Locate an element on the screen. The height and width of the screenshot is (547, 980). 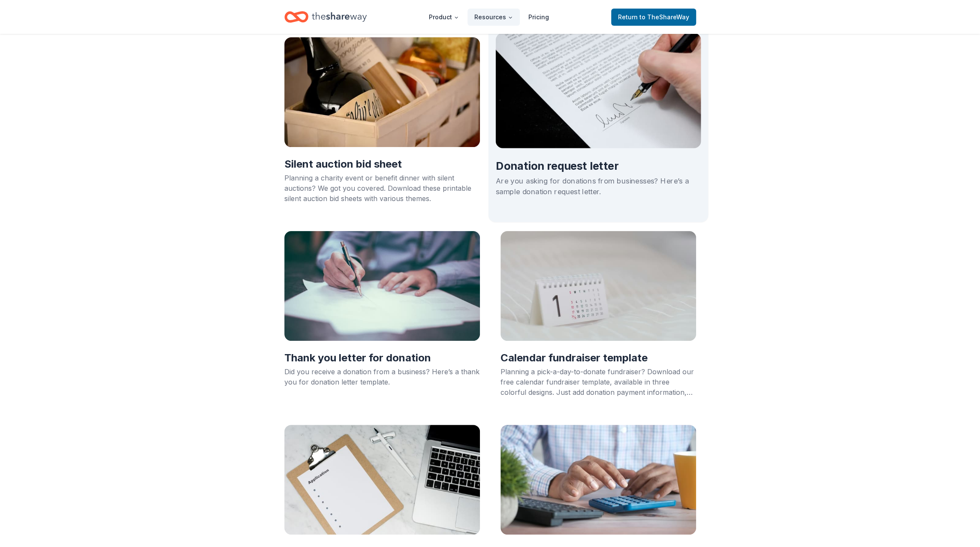
nav: Main is located at coordinates (489, 17).